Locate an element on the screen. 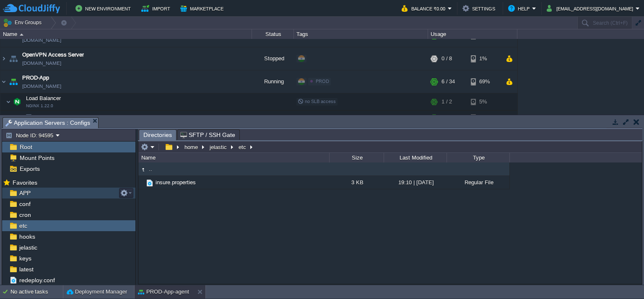  button: Deployment Manager is located at coordinates (97, 292).